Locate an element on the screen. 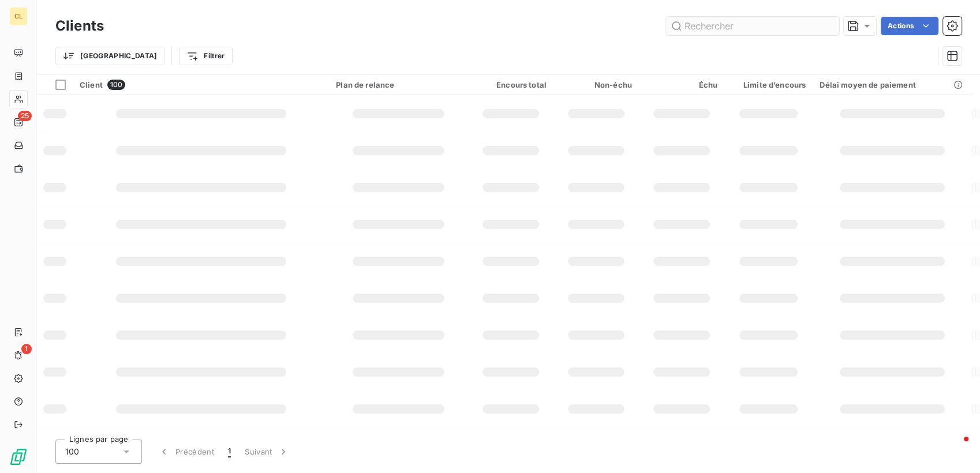 This screenshot has height=473, width=980. div: Plan de relance is located at coordinates (398, 85).